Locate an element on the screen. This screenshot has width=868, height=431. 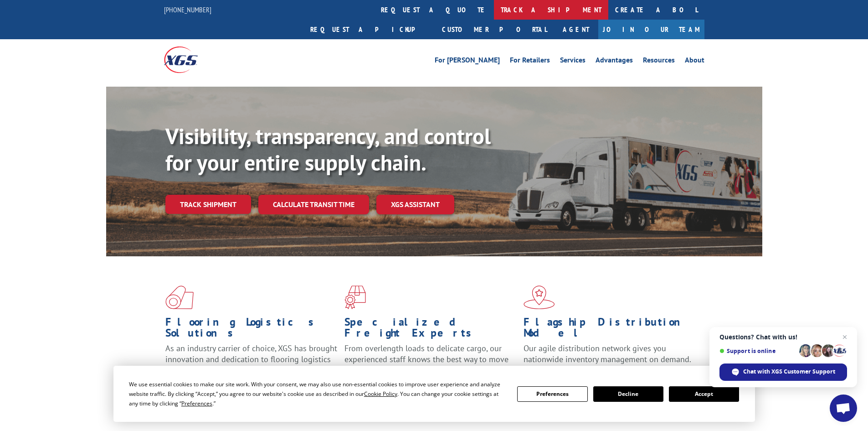
span: Questions? Chat with us! is located at coordinates (783, 337).